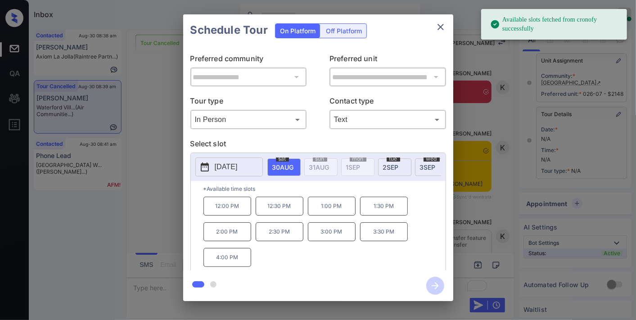 The image size is (636, 320). I want to click on p: 1:00 PM, so click(332, 206).